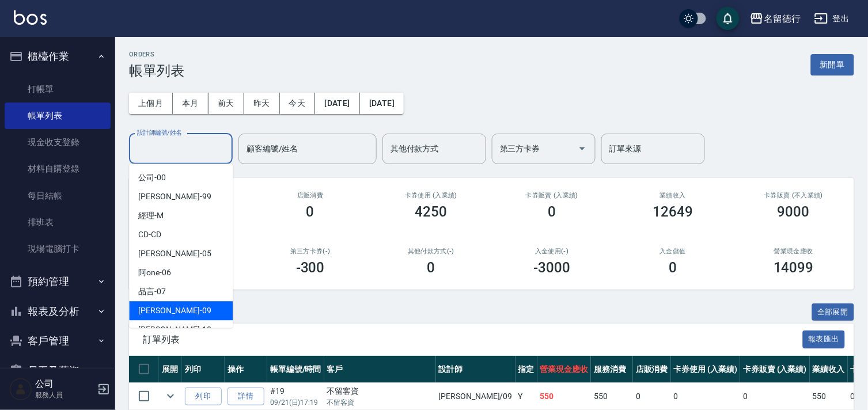 Image resolution: width=868 pixels, height=410 pixels. I want to click on a: 現金收支登錄, so click(58, 142).